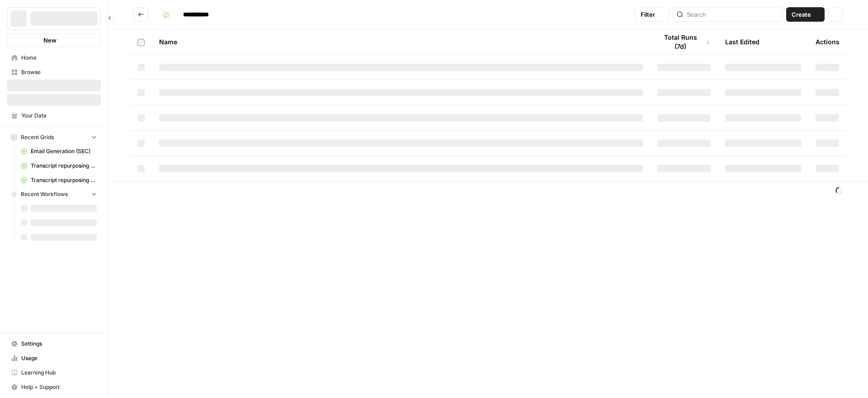 The image size is (868, 398). Describe the element at coordinates (45, 194) in the screenshot. I see `span: Recent Workflows` at that location.